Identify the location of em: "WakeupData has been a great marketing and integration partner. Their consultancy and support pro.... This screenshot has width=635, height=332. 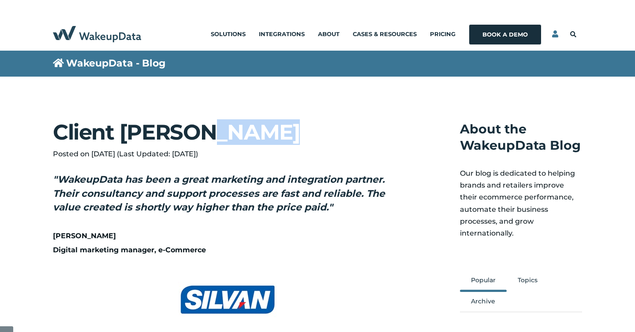
(219, 193).